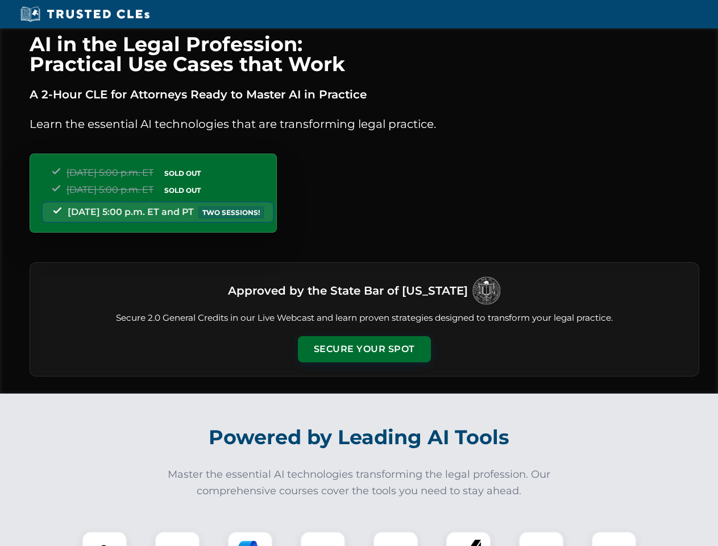 The width and height of the screenshot is (718, 546). Describe the element at coordinates (364, 94) in the screenshot. I see `p: A 2-Hour CLE for Attorneys Ready to Master AI in Practice` at that location.